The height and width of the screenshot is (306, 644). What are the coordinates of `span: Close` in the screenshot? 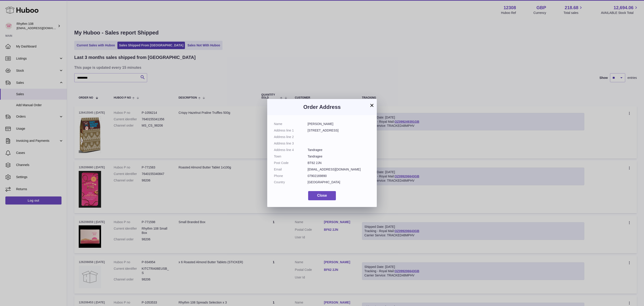 It's located at (322, 195).